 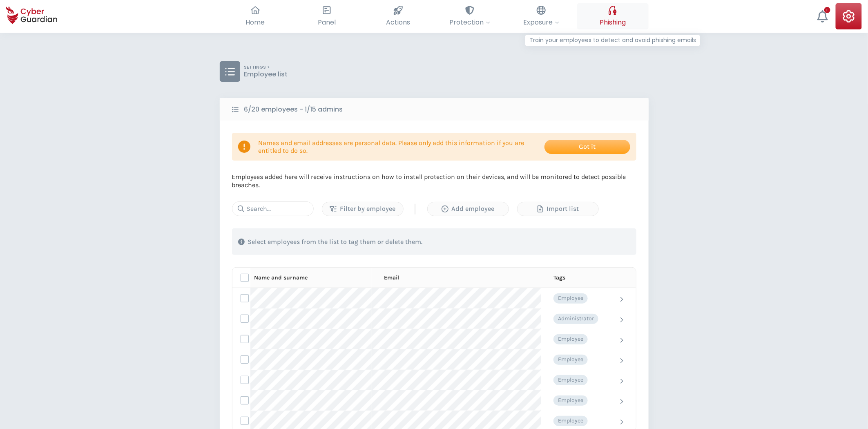 I want to click on button: Filter by employee, so click(x=363, y=208).